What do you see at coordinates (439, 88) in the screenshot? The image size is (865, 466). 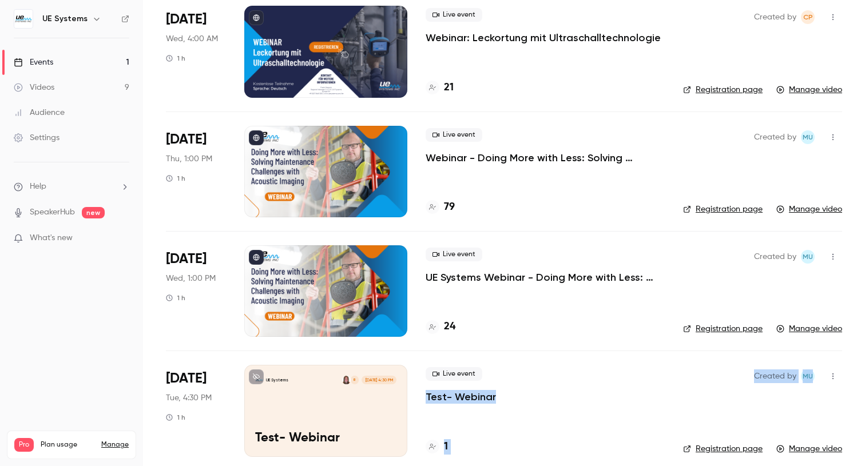 I see `a: 21` at bounding box center [439, 88].